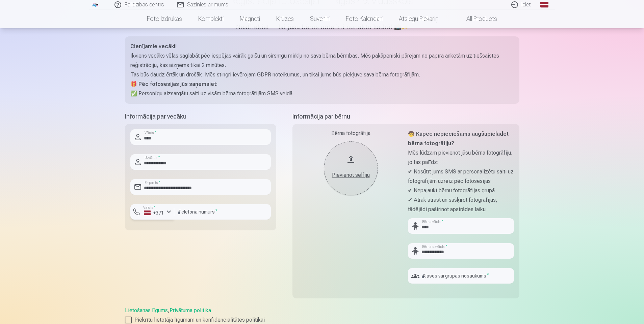 The height and width of the screenshot is (324, 644). What do you see at coordinates (476, 19) in the screenshot?
I see `a: All products` at bounding box center [476, 19].